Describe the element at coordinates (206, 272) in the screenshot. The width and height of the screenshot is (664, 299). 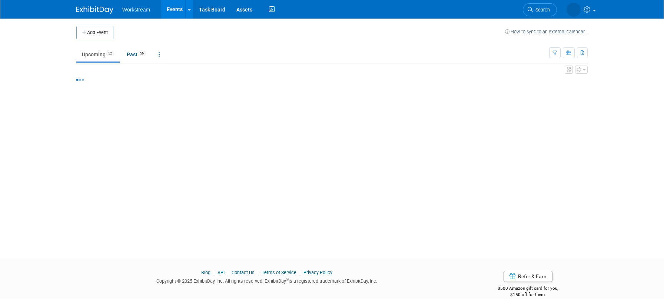
I see `a: Blog` at that location.